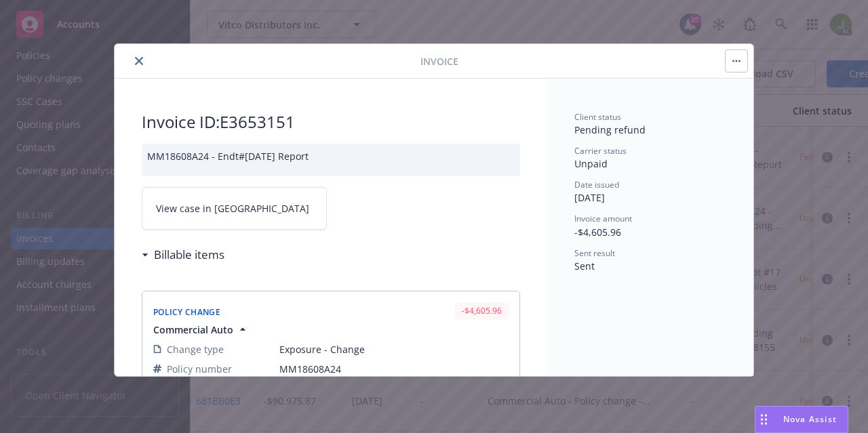  I want to click on button: close, so click(139, 61).